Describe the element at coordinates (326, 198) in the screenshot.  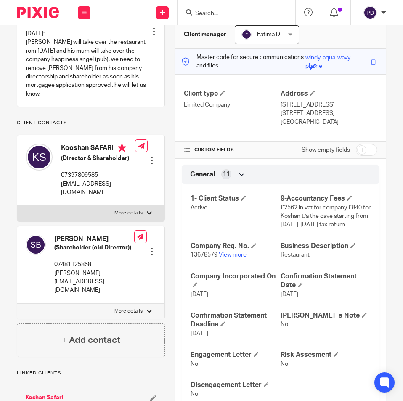
I see `h4: 9-Accountancy Fees` at that location.